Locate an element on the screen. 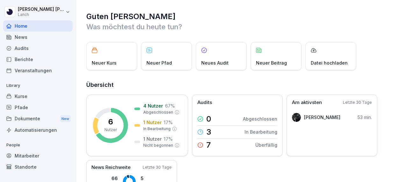 Image resolution: width=405 pixels, height=182 pixels. p: 6 is located at coordinates (110, 122).